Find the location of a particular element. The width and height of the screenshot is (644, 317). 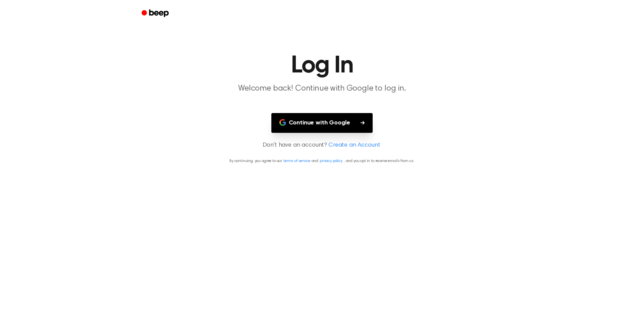

p: Welcome back! Continue with Google to log in. is located at coordinates (322, 89).